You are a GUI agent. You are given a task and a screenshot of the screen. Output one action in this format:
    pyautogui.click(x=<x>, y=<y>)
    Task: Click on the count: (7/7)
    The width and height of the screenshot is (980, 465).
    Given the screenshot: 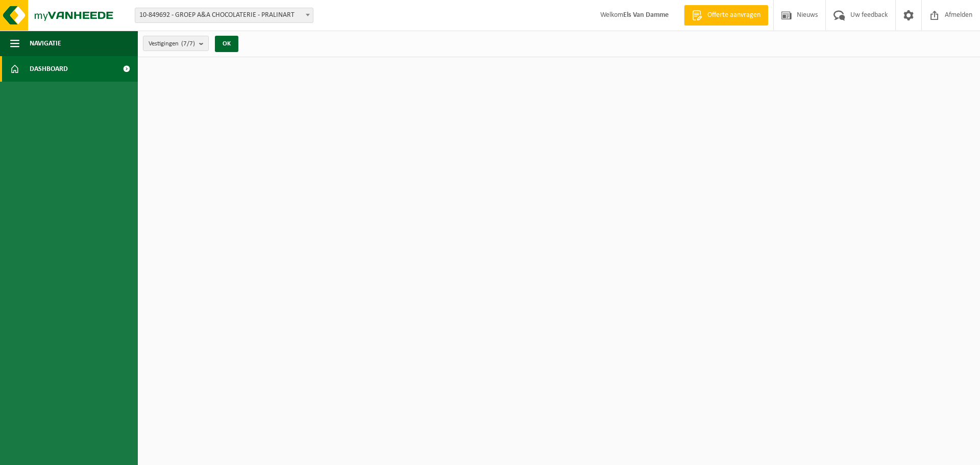 What is the action you would take?
    pyautogui.click(x=187, y=43)
    